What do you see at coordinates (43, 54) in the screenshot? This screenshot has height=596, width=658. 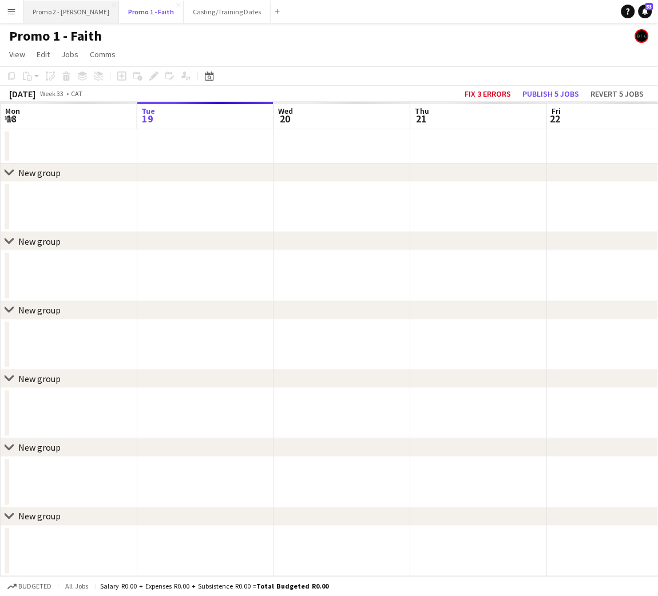 I see `a: Edit` at bounding box center [43, 54].